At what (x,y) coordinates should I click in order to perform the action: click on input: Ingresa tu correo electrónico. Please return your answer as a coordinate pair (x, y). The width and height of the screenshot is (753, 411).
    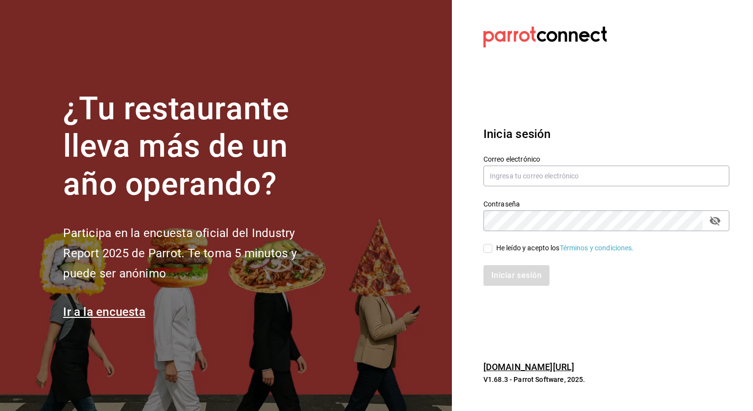
    Looking at the image, I should click on (606, 176).